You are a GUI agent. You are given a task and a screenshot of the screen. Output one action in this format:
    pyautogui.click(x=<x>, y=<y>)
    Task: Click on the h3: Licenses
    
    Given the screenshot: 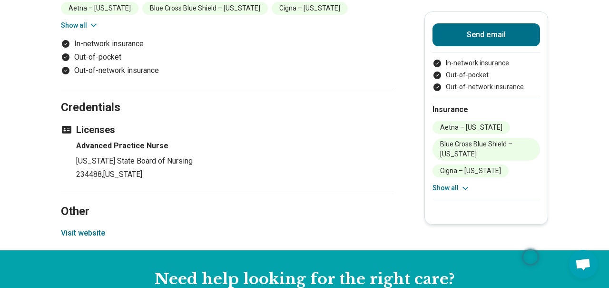 What is the action you would take?
    pyautogui.click(x=228, y=129)
    